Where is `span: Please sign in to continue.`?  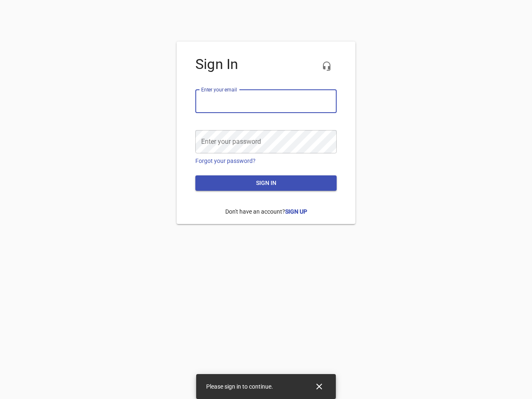
span: Please sign in to continue. is located at coordinates (239, 386).